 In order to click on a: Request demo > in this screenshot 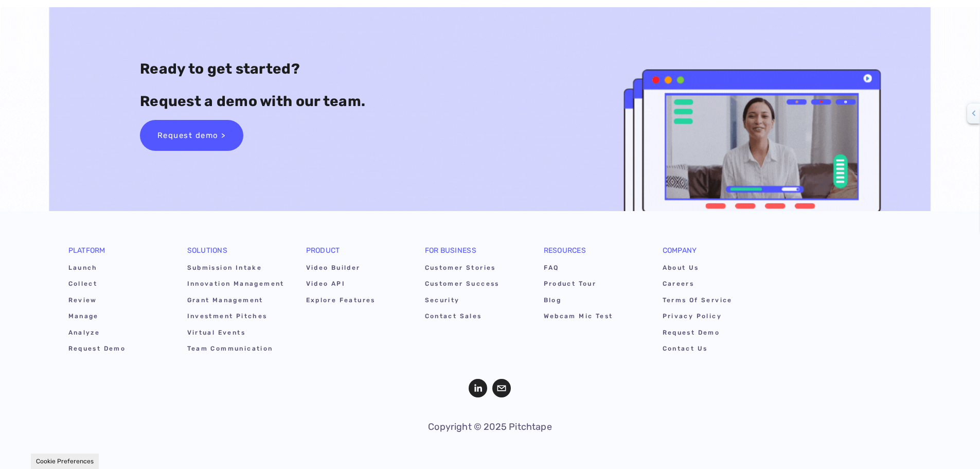, I will do `click(191, 136)`.